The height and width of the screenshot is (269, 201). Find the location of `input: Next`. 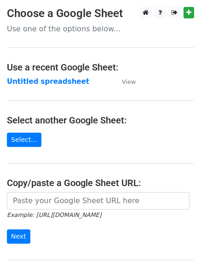

input: Next is located at coordinates (18, 236).